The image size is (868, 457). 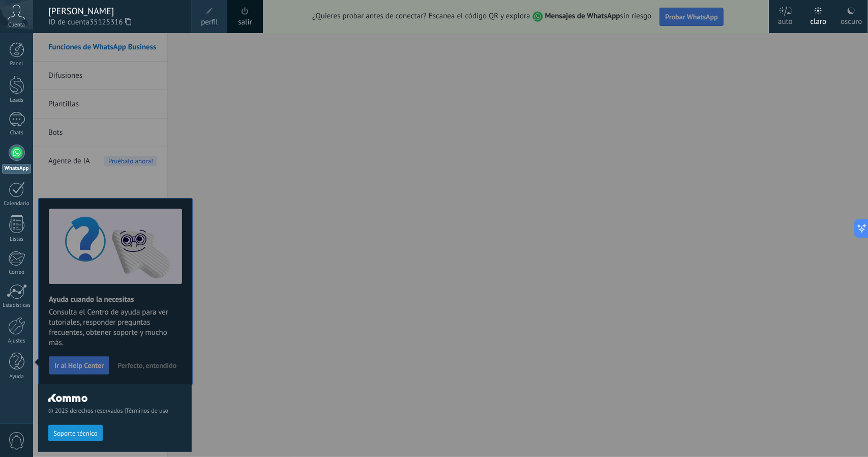 What do you see at coordinates (16, 100) in the screenshot?
I see `div: Leads` at bounding box center [16, 100].